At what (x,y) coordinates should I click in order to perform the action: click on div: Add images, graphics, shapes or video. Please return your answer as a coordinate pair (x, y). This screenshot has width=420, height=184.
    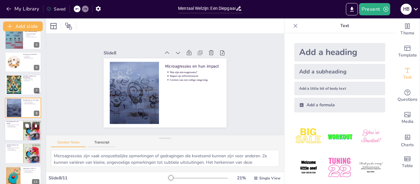
    Looking at the image, I should click on (408, 118).